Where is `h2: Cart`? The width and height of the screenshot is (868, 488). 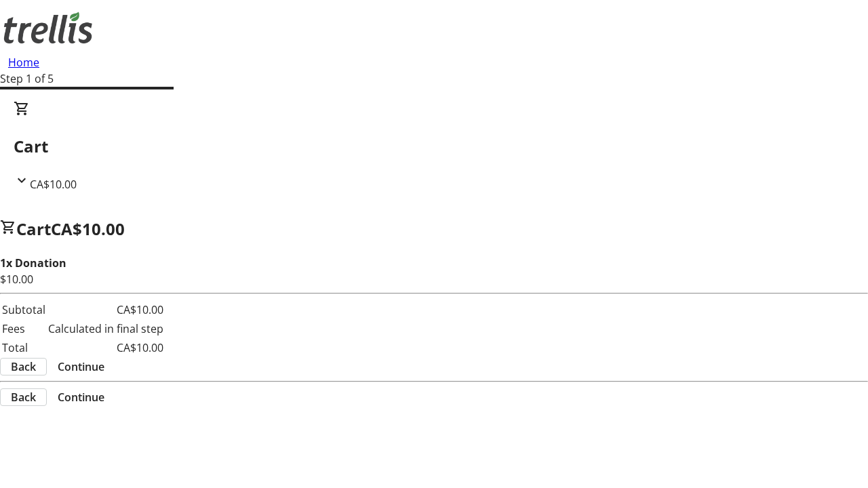
h2: Cart is located at coordinates (434, 147).